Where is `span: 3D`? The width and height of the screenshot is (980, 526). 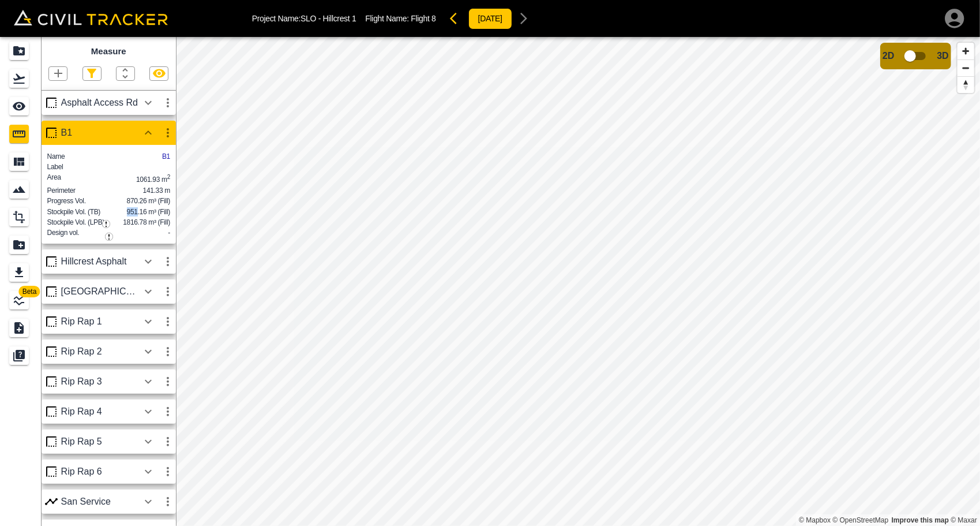 span: 3D is located at coordinates (943, 56).